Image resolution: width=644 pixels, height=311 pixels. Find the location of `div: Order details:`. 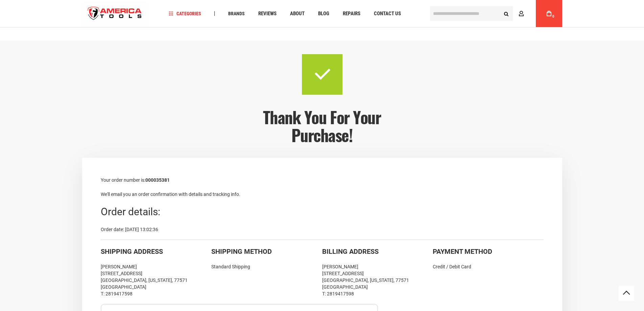

div: Order details: is located at coordinates (322, 212).